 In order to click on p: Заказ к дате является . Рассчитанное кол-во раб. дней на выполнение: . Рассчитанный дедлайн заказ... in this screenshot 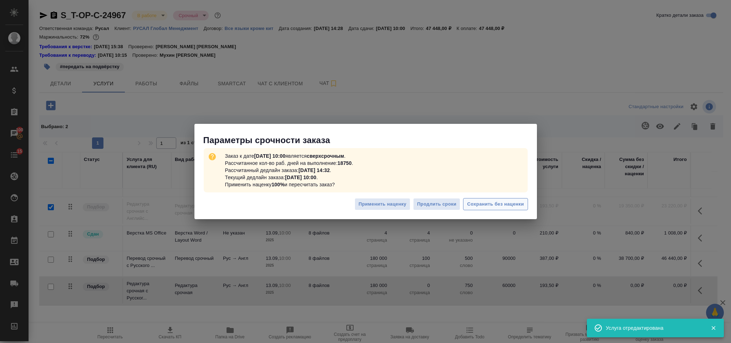, I will do `click(289, 170)`.